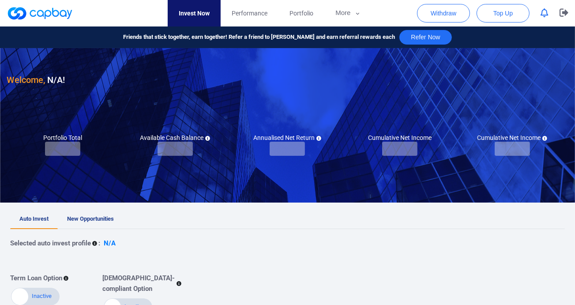  Describe the element at coordinates (90, 218) in the screenshot. I see `span: New Opportunities` at that location.